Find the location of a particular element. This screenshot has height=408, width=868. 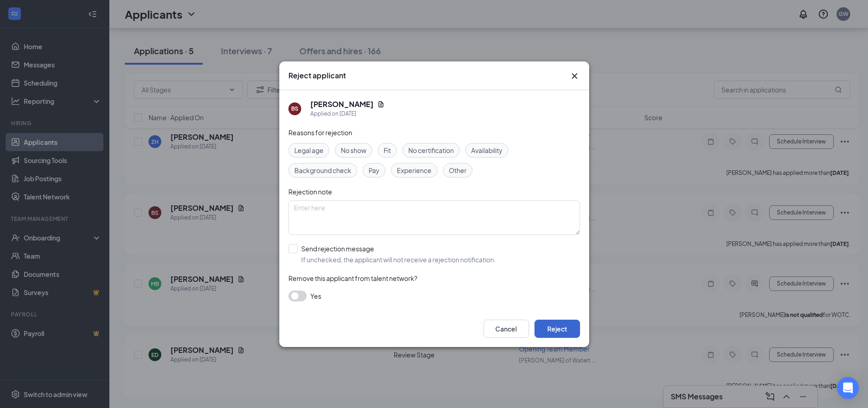

h3: Reject applicant is located at coordinates (317, 76).